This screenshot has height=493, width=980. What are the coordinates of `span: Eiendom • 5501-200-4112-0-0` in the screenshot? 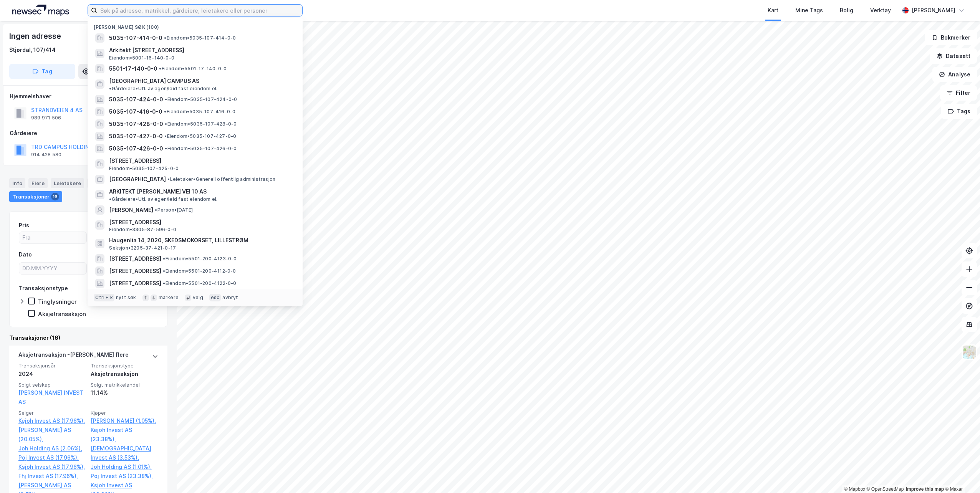 It's located at (200, 271).